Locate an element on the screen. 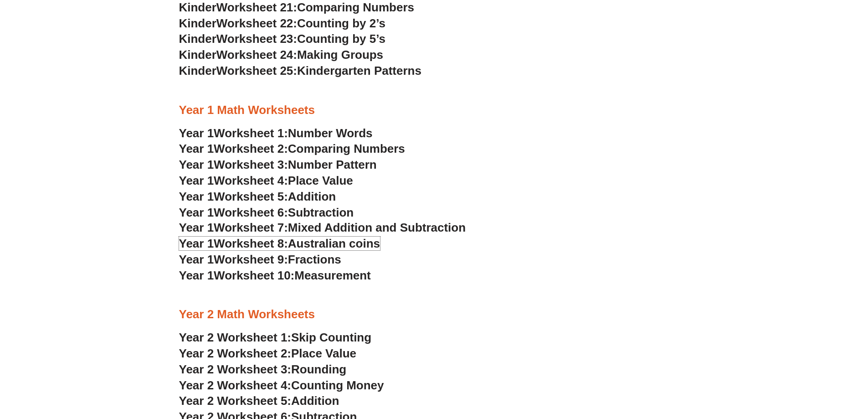 The width and height of the screenshot is (868, 419). span: Mixed Addition and Subtraction is located at coordinates (377, 227).